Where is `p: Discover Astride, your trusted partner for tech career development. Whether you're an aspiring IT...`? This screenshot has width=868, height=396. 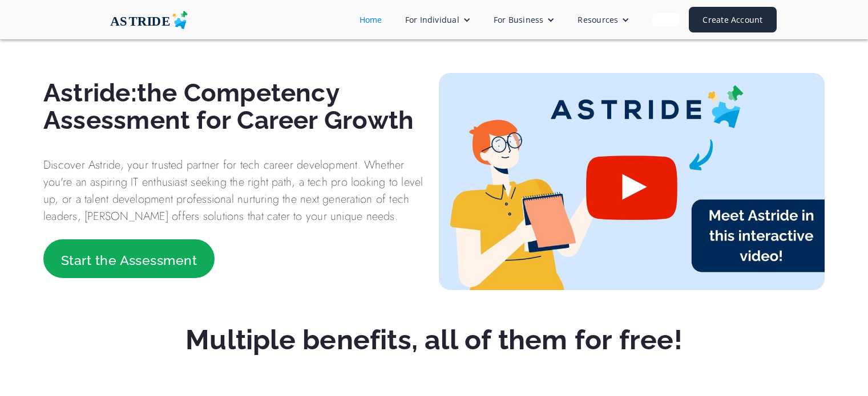
p: Discover Astride, your trusted partner for tech career development. Whether you're an aspiring IT... is located at coordinates (237, 191).